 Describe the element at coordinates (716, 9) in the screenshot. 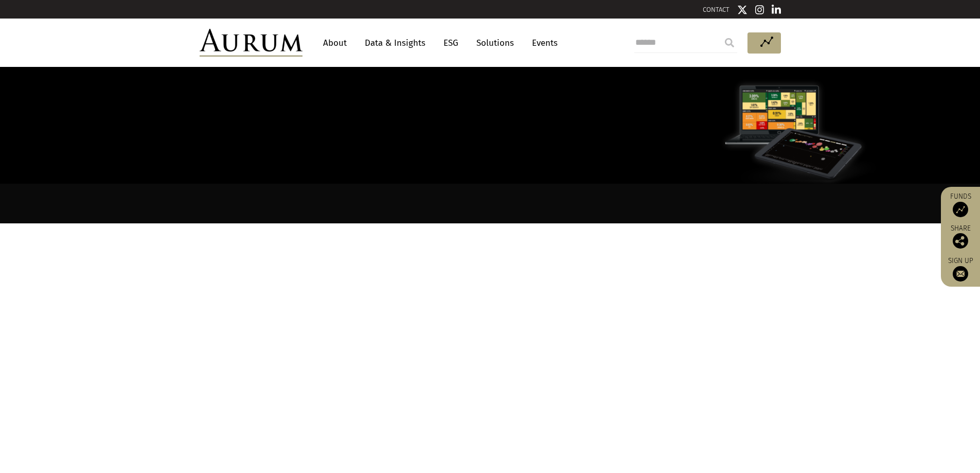

I see `a: CONTACT` at that location.